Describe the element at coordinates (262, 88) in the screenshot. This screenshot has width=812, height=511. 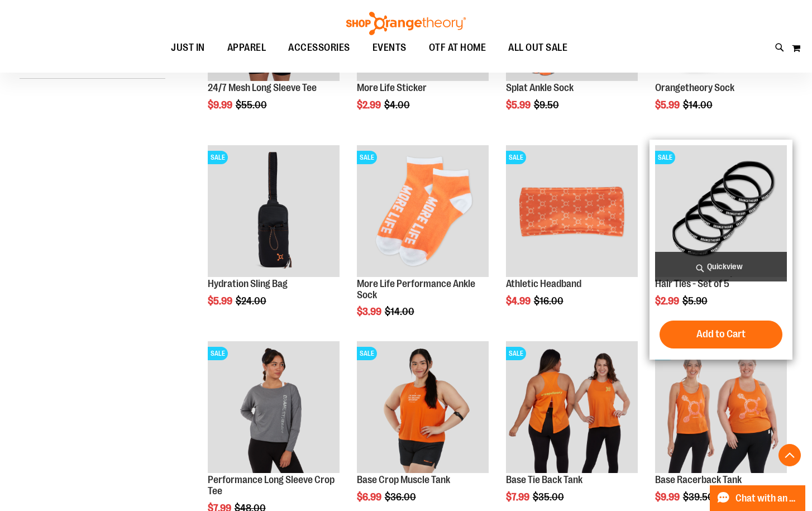
I see `a: 24/7 Mesh Long Sleeve Tee` at that location.